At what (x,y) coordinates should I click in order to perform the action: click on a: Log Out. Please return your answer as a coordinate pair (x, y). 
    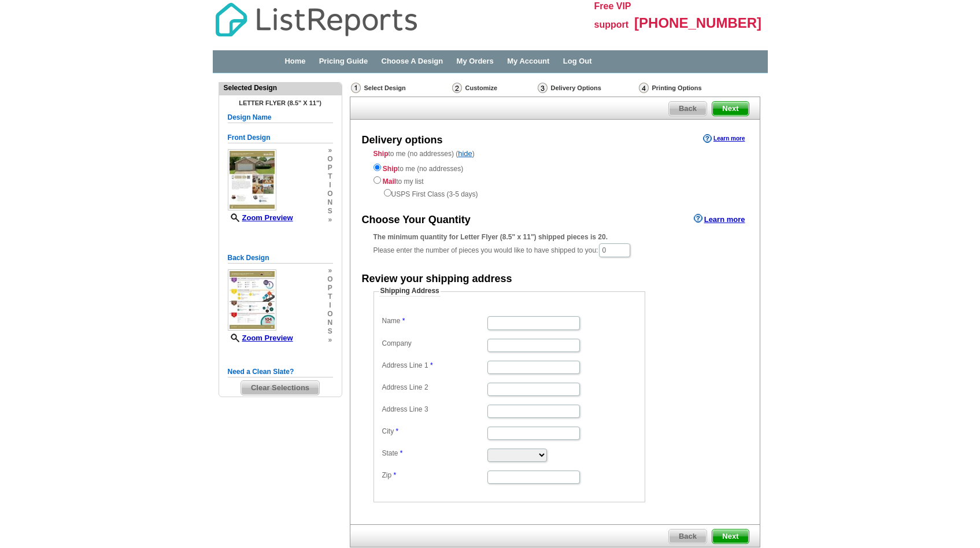
    Looking at the image, I should click on (577, 61).